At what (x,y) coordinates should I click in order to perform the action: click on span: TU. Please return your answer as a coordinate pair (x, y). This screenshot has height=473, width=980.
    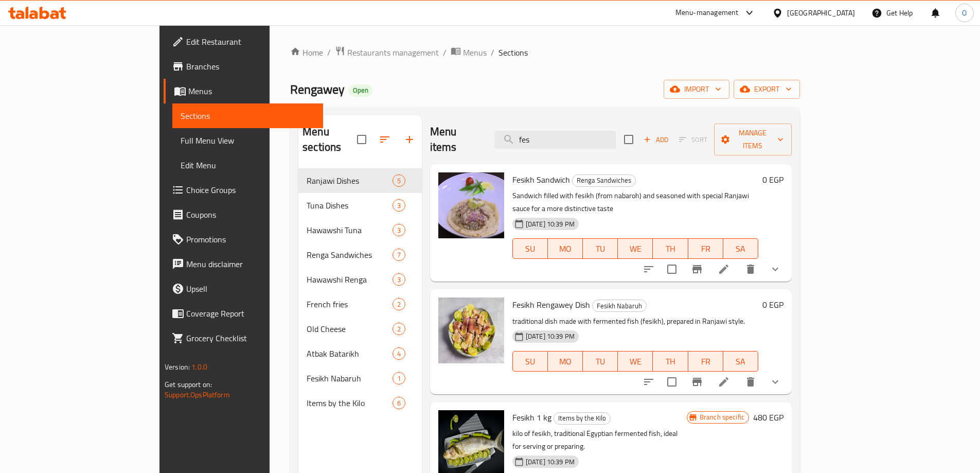
    Looking at the image, I should click on (600, 361).